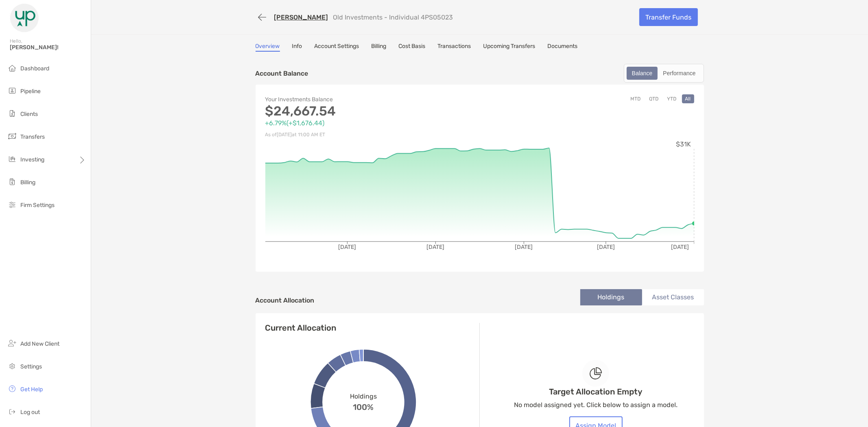 The width and height of the screenshot is (868, 427). What do you see at coordinates (636, 99) in the screenshot?
I see `button: MTD` at bounding box center [636, 99].